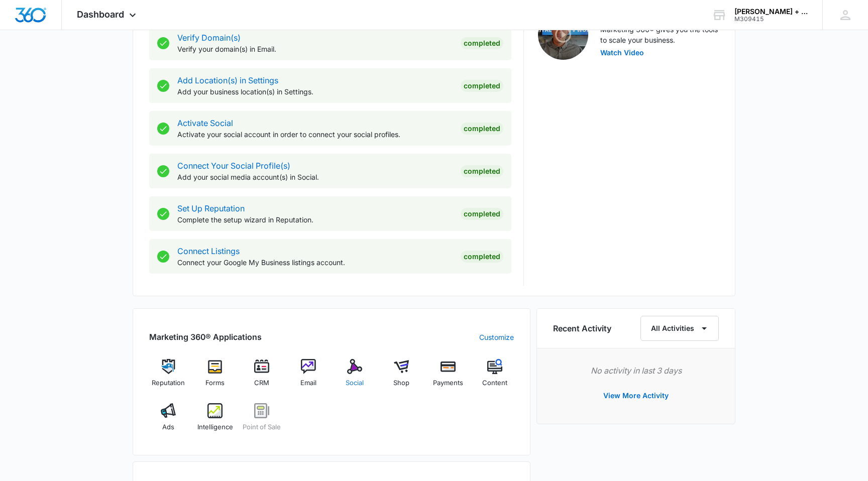 This screenshot has width=868, height=481. I want to click on a: CRM, so click(262, 377).